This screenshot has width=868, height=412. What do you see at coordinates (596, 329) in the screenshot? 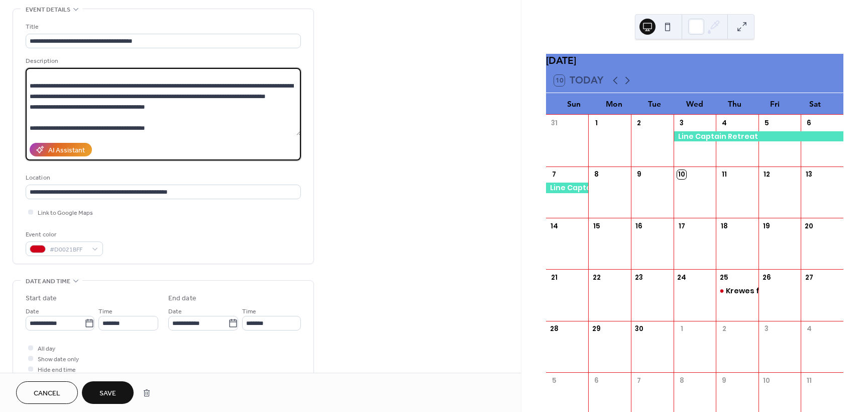
I see `div: 29` at bounding box center [596, 329].